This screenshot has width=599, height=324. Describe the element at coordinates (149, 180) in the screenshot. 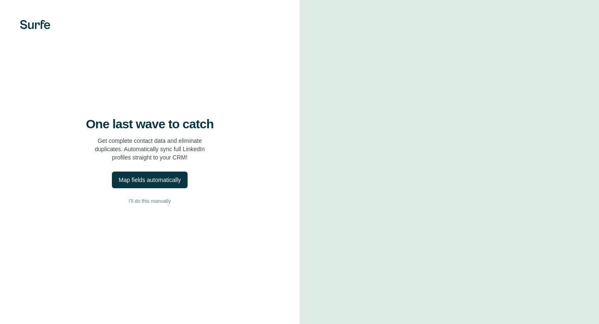

I see `button: Map fields automatically` at that location.